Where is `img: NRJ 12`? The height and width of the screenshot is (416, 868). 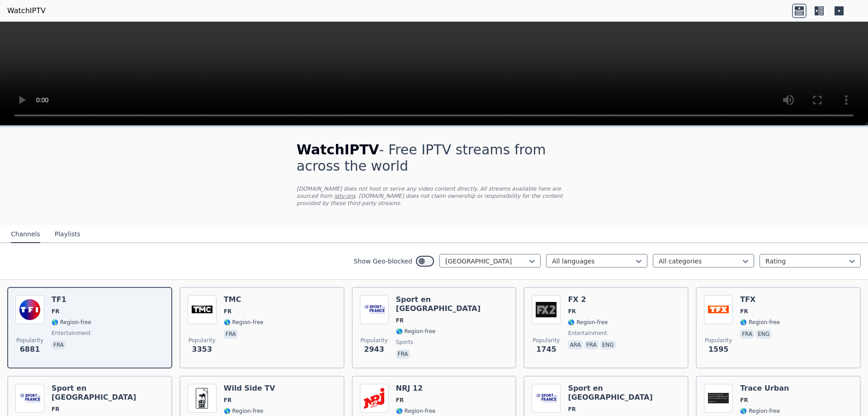
img: NRJ 12 is located at coordinates (374, 398).